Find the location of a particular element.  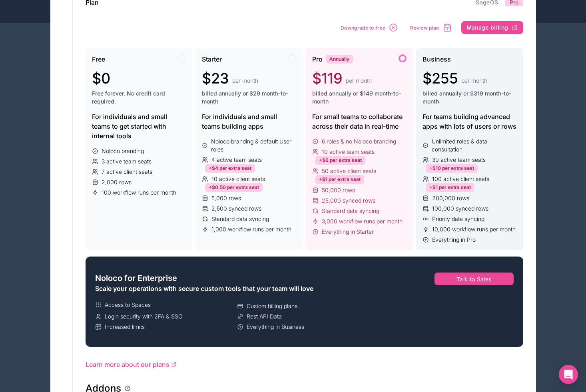

span: Free forever. No credit card required. is located at coordinates (139, 98).